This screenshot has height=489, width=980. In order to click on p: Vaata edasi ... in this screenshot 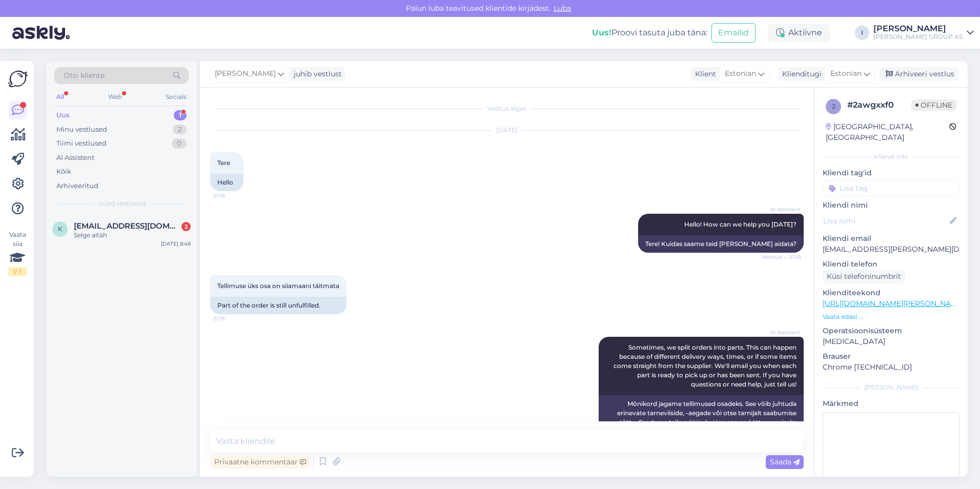, I will do `click(891, 317)`.